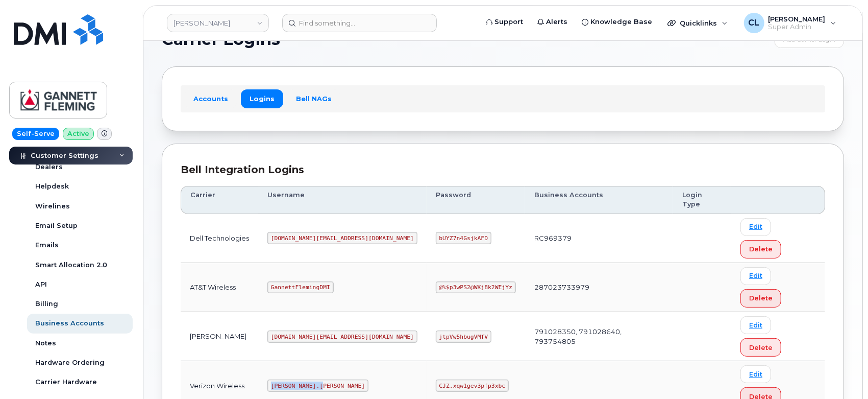  I want to click on code: jtpVw5hbugVMfV, so click(463, 336).